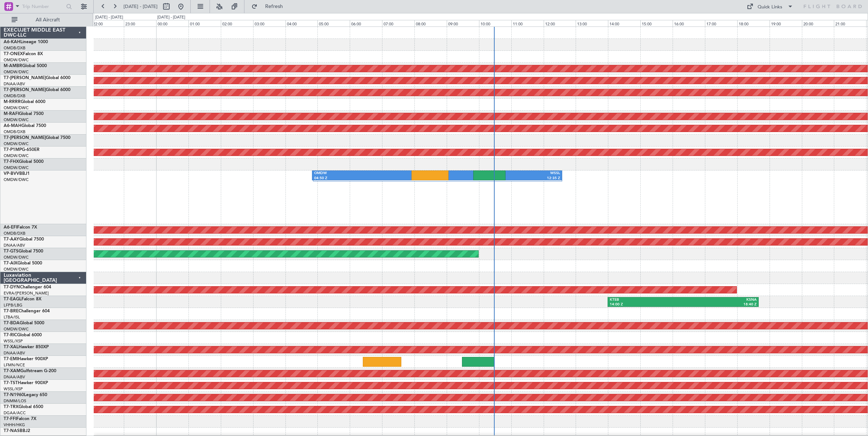 This screenshot has width=868, height=436. I want to click on span: M-RAFI, so click(11, 114).